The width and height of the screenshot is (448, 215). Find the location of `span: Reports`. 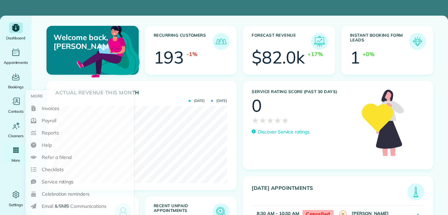

span: Reports is located at coordinates (50, 133).